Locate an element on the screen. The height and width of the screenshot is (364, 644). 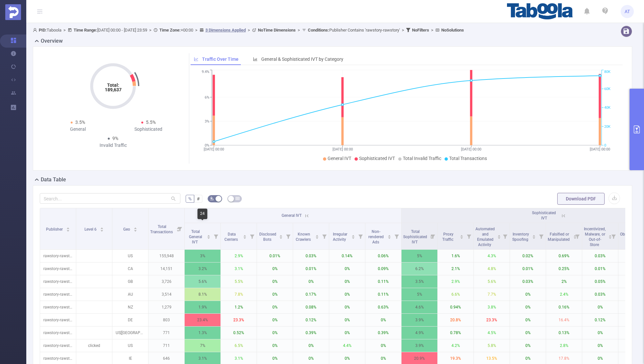
p: 1.9% is located at coordinates (203, 307).